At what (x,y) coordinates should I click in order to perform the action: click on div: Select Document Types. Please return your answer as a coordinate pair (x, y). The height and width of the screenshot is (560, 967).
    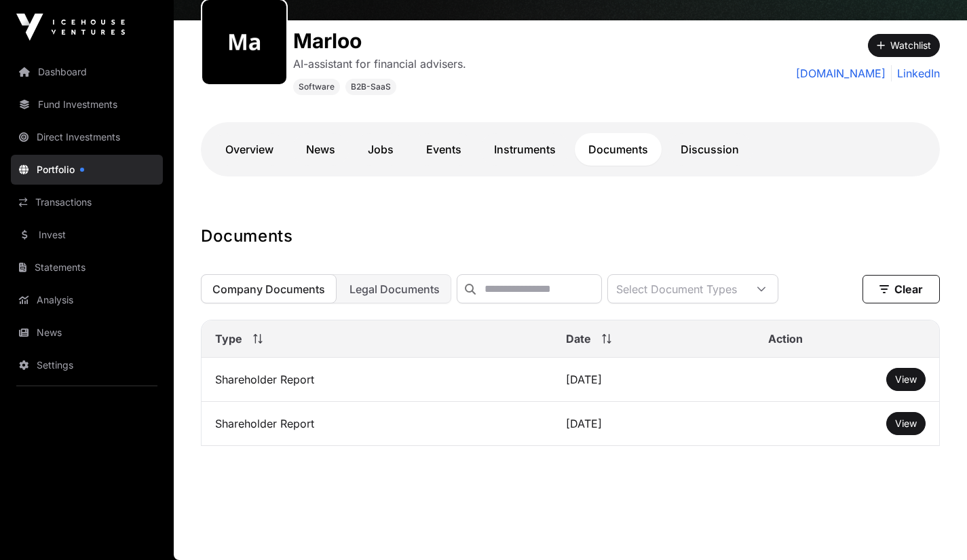
    Looking at the image, I should click on (676, 288).